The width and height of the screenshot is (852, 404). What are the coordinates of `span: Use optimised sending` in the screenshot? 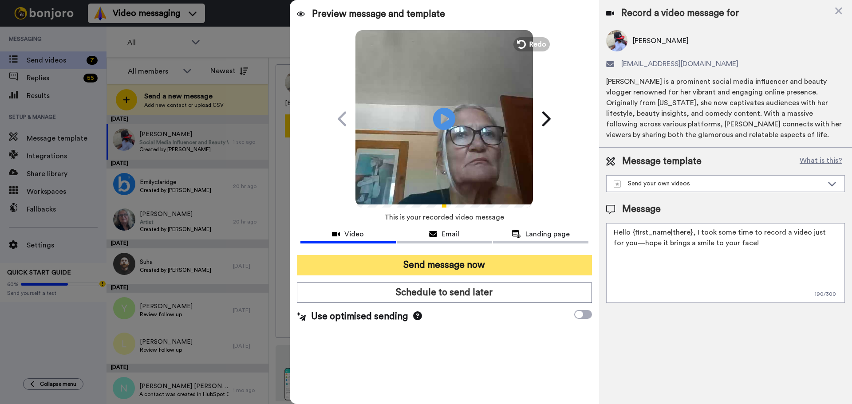 It's located at (359, 317).